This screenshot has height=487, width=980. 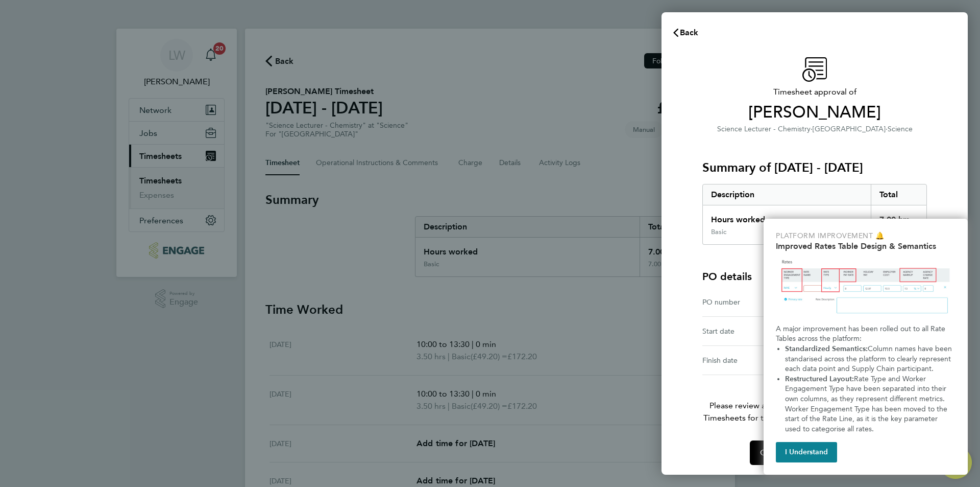 What do you see at coordinates (900, 129) in the screenshot?
I see `span: Science` at bounding box center [900, 129].